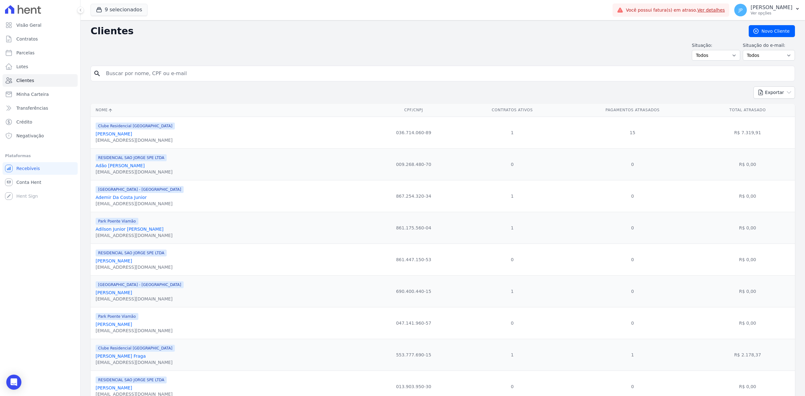 The height and width of the screenshot is (396, 805). I want to click on a: Ademir Da Costa Junior, so click(121, 198).